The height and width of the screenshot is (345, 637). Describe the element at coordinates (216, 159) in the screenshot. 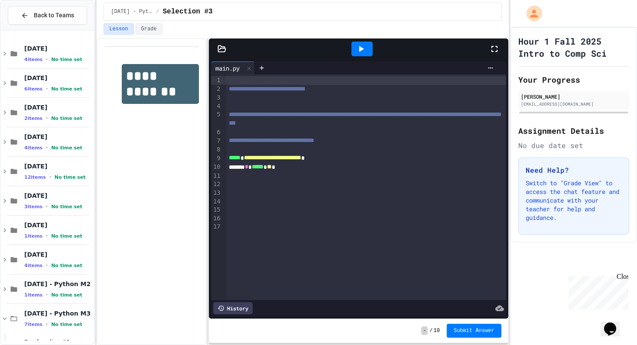

I see `div: 9` at that location.